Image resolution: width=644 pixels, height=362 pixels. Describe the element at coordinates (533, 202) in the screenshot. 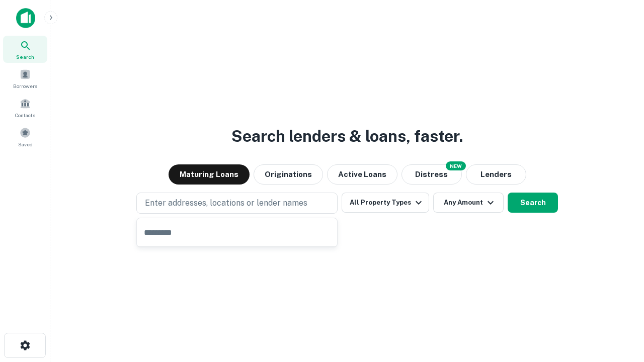

I see `button: Search` at that location.